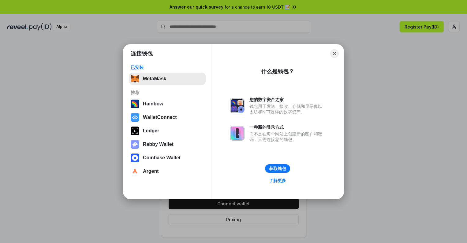  Describe the element at coordinates (167, 144) in the screenshot. I see `button: Rabby Wallet` at that location.